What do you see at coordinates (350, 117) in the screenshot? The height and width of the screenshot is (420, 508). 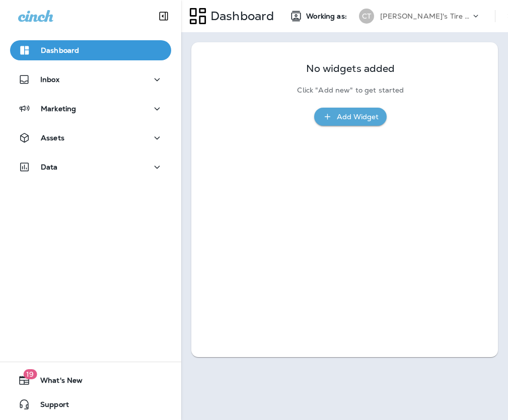 I see `button: Add Widget` at bounding box center [350, 117].